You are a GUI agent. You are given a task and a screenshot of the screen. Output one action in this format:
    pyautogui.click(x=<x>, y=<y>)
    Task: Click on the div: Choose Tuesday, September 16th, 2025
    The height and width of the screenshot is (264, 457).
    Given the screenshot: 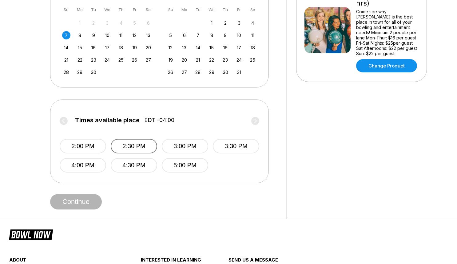 What is the action you would take?
    pyautogui.click(x=93, y=47)
    